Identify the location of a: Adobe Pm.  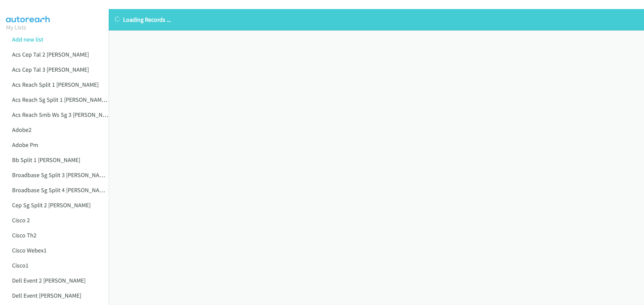
(25, 145).